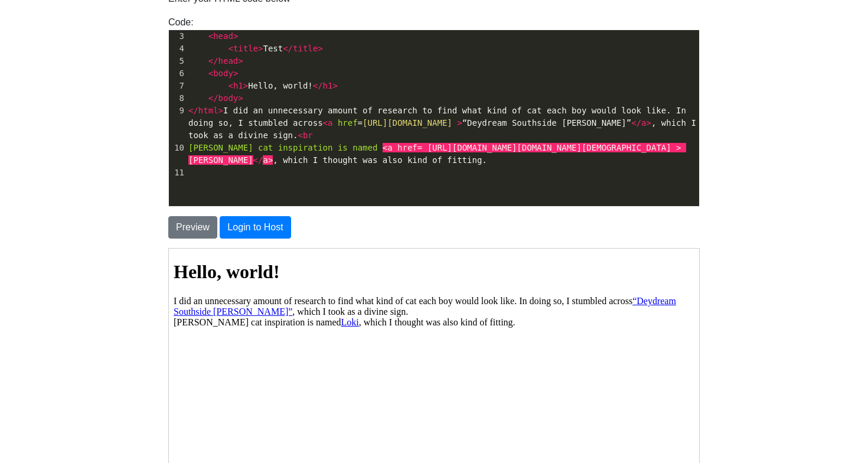  What do you see at coordinates (177, 61) in the screenshot?
I see `div: 5` at bounding box center [177, 61].